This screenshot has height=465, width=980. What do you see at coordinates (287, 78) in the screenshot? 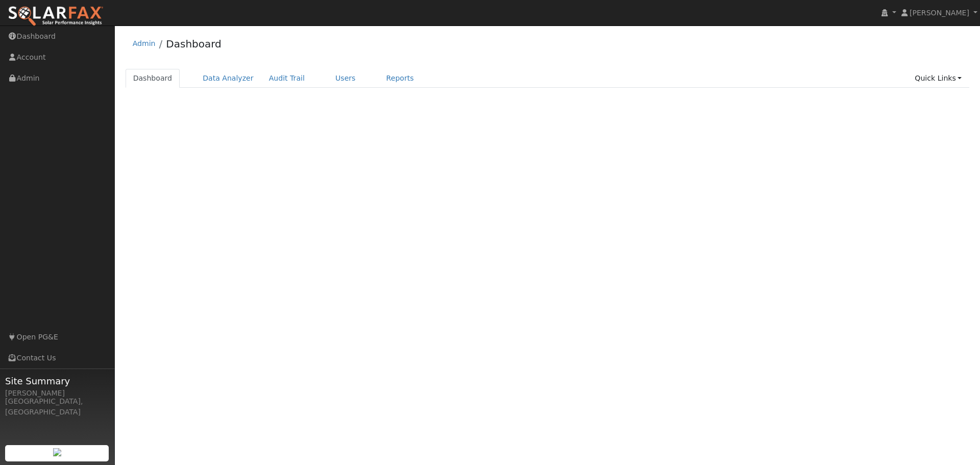
I see `a: Audit Trail` at bounding box center [287, 78].